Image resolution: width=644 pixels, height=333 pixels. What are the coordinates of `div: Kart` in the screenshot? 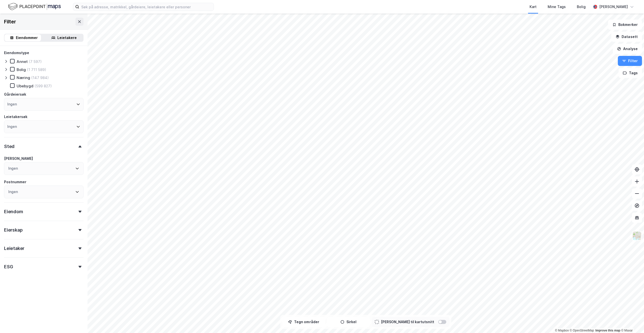 It's located at (533, 7).